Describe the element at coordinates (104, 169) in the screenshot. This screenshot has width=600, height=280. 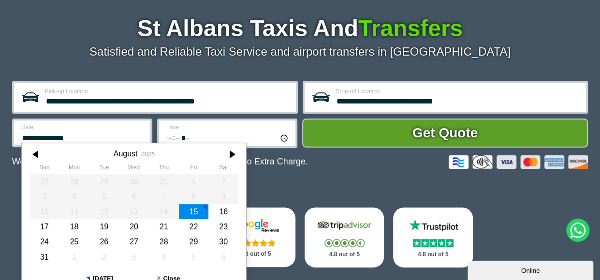
I see `th: Tuesday` at that location.